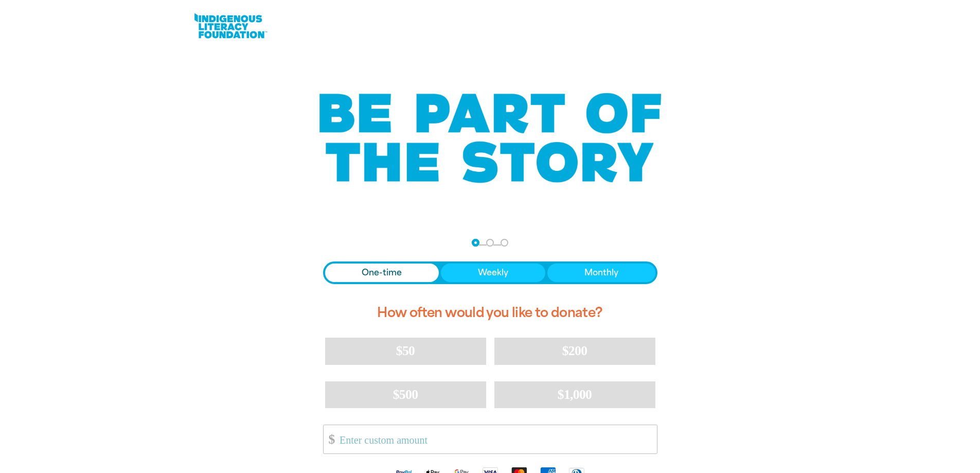 The height and width of the screenshot is (473, 980). What do you see at coordinates (602, 272) in the screenshot?
I see `button: Monthly` at bounding box center [602, 272].